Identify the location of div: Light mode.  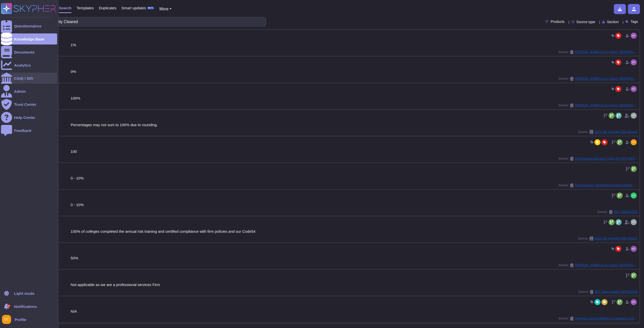
(24, 293).